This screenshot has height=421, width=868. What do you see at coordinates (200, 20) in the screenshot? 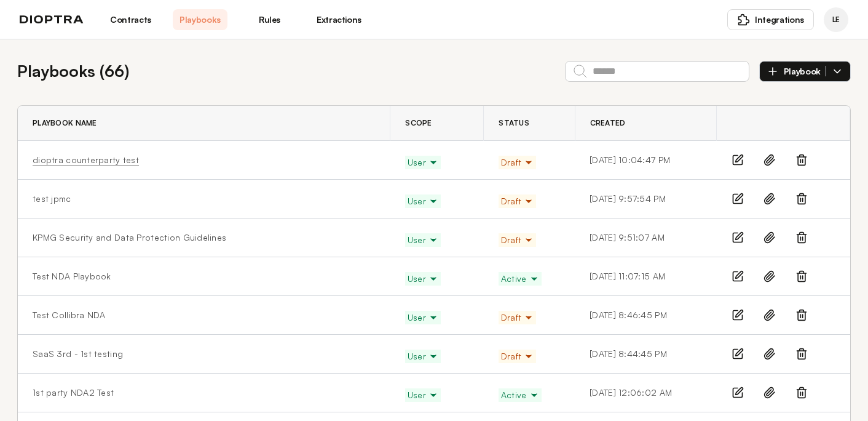
I see `a: Playbooks` at bounding box center [200, 20].